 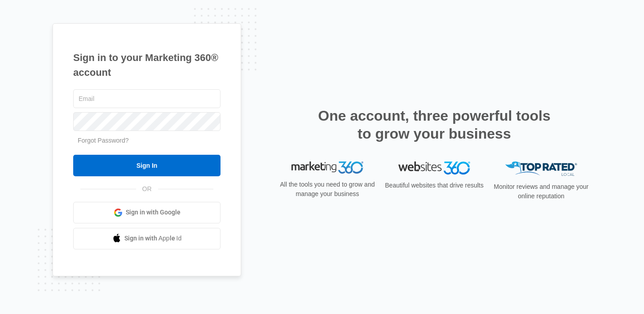 I want to click on h2: One account, three powerful tools to grow your business, so click(x=434, y=125).